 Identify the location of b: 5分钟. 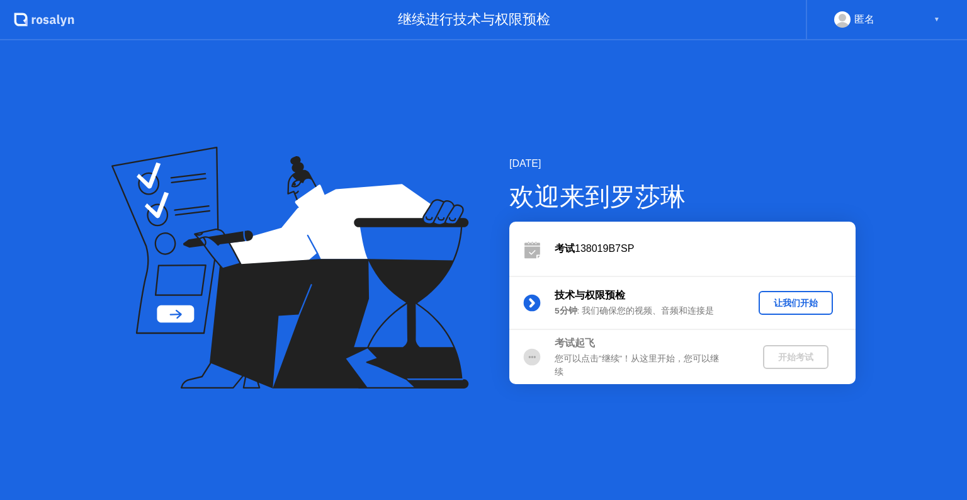
(566, 310).